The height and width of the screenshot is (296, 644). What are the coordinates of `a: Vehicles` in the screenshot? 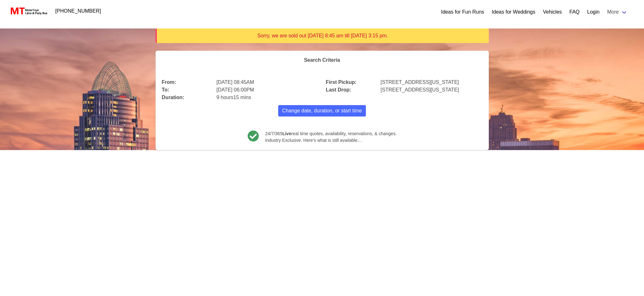 It's located at (552, 12).